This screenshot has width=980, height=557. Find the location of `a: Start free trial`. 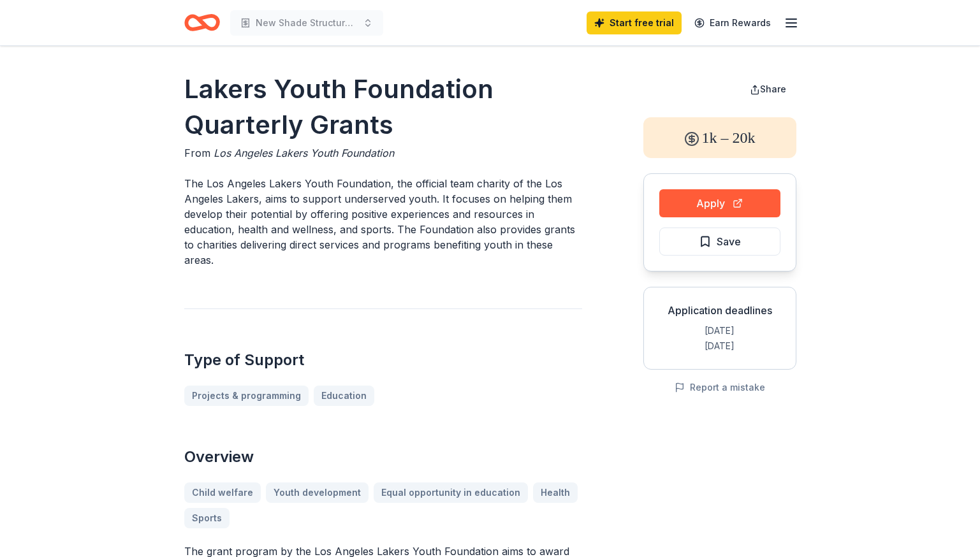

a: Start free trial is located at coordinates (634, 23).